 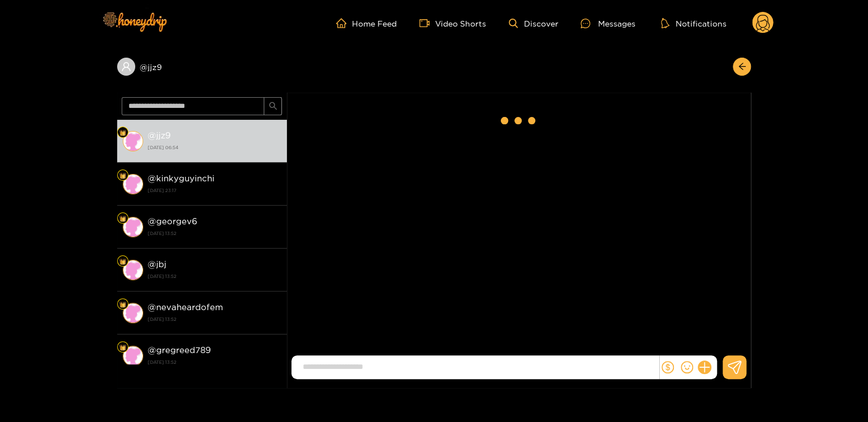 What do you see at coordinates (668, 367) in the screenshot?
I see `span: dollar` at bounding box center [668, 367].